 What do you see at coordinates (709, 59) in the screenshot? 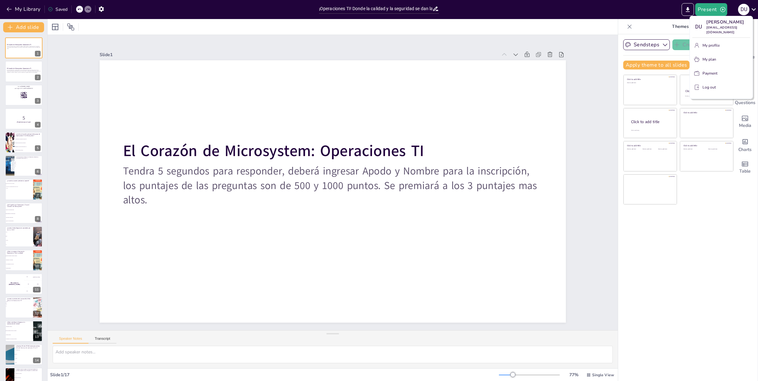
I see `p: My plan` at bounding box center [709, 59].